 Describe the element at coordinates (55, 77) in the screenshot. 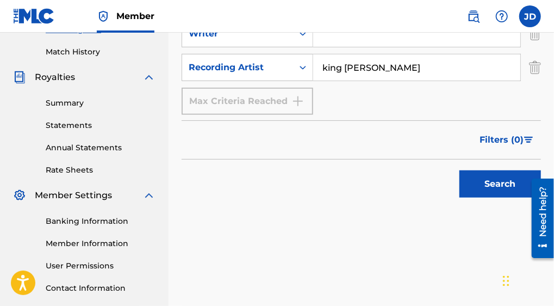

I see `span: Royalties` at that location.